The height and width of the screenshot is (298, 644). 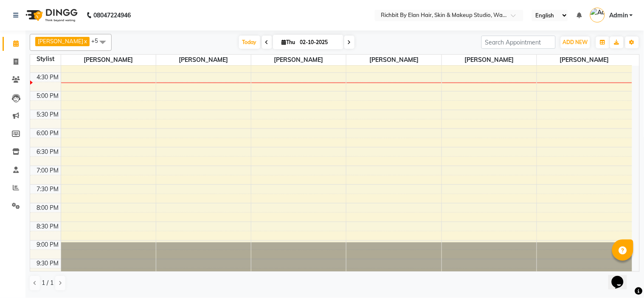 I want to click on button: ADD NEW, so click(x=575, y=42).